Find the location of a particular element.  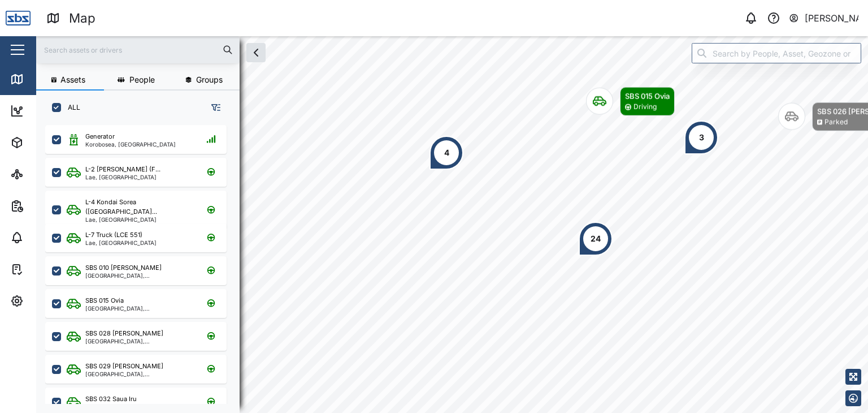

div: Sites is located at coordinates (43, 174).